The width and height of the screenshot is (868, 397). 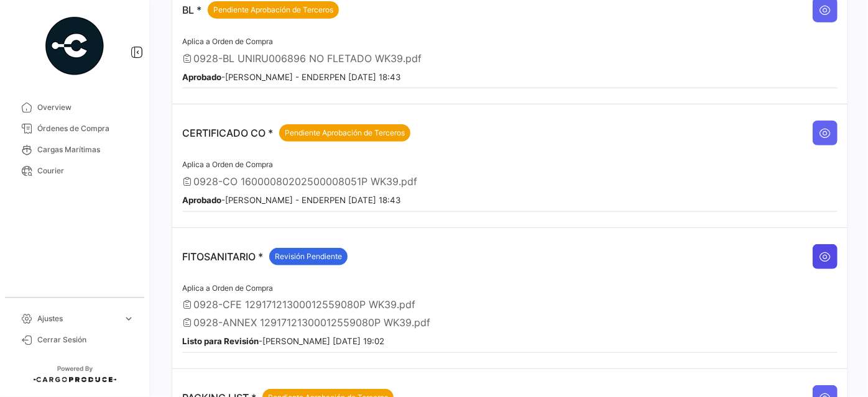 I want to click on span: Overview, so click(x=85, y=108).